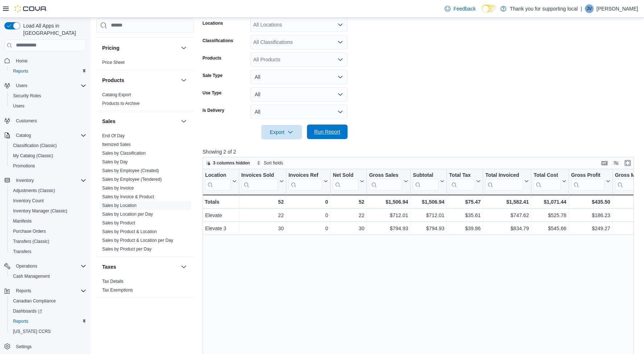 The image size is (644, 354). I want to click on a: Sales by Day, so click(115, 162).